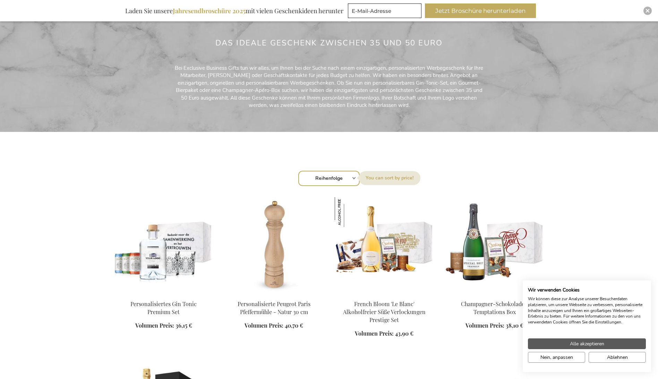  I want to click on button: cookie Einstellungen anpassen, so click(557, 357).